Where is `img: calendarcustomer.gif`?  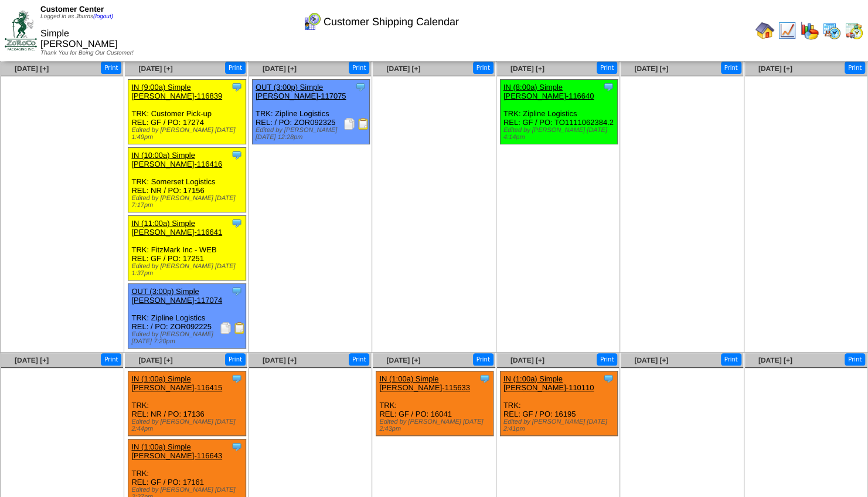
img: calendarcustomer.gif is located at coordinates (312, 22).